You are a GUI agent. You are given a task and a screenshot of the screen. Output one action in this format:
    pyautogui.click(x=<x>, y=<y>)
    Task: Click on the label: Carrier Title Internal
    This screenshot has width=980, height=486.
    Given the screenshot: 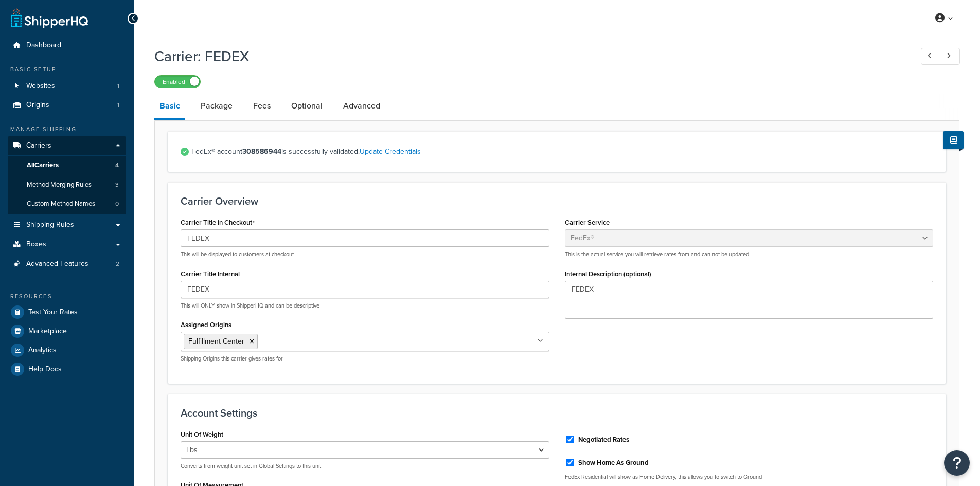 What is the action you would take?
    pyautogui.click(x=210, y=274)
    